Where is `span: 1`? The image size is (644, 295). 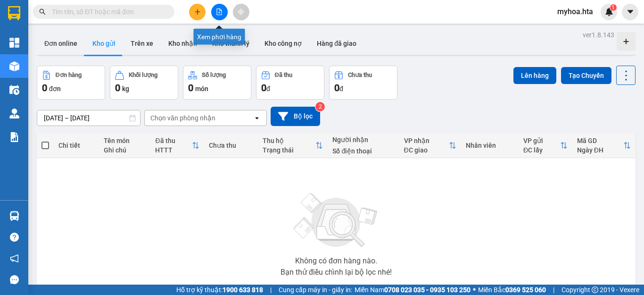 span: 1 is located at coordinates (613, 8).